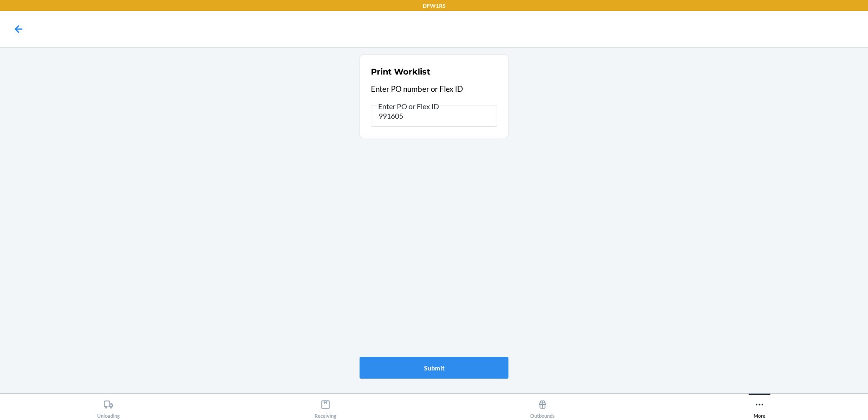 Image resolution: width=868 pixels, height=420 pixels. I want to click on div: More, so click(760, 407).